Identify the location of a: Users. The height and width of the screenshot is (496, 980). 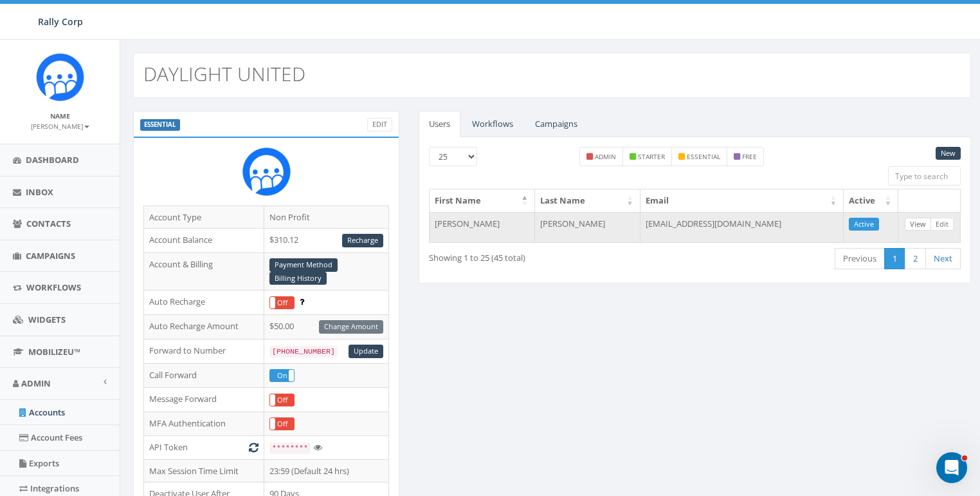
(439, 123).